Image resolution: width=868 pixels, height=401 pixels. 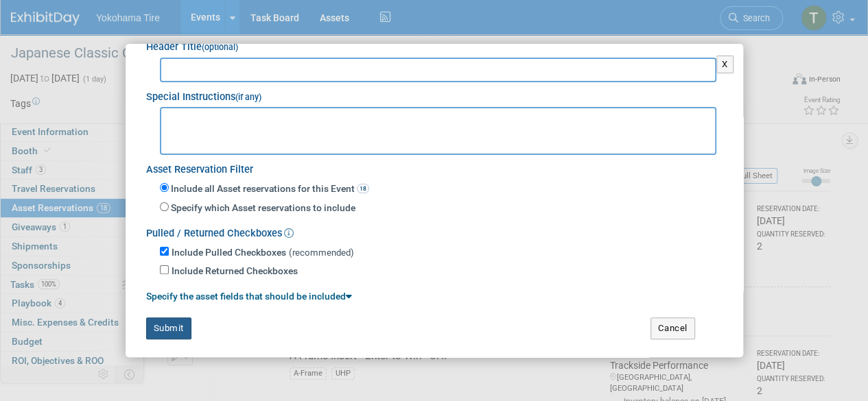 I want to click on a: Specify the asset fields that should be included, so click(x=249, y=296).